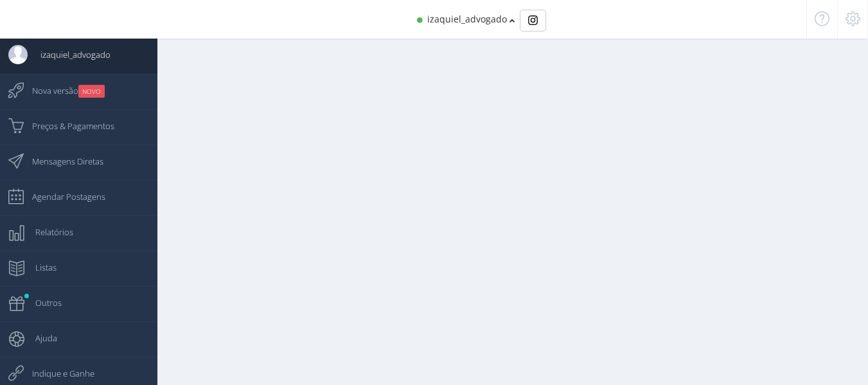 This screenshot has width=868, height=385. I want to click on span: Outros, so click(42, 303).